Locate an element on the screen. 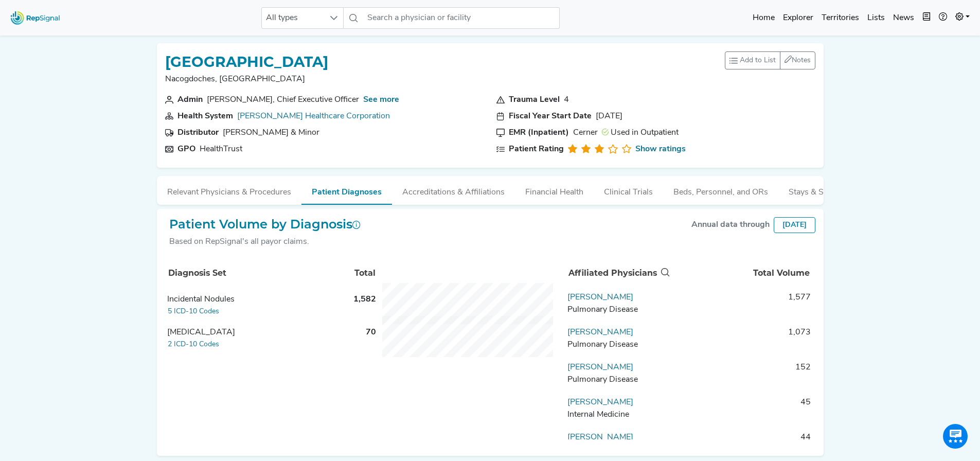 The height and width of the screenshot is (461, 980). th: Diagnosis Set is located at coordinates (254, 273).